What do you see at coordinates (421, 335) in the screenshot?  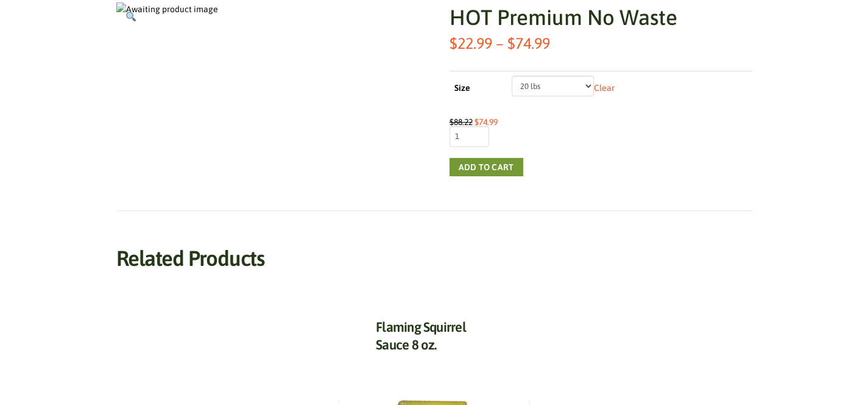 I see `a: Flaming Squirrel Sauce 8 oz.` at bounding box center [421, 335].